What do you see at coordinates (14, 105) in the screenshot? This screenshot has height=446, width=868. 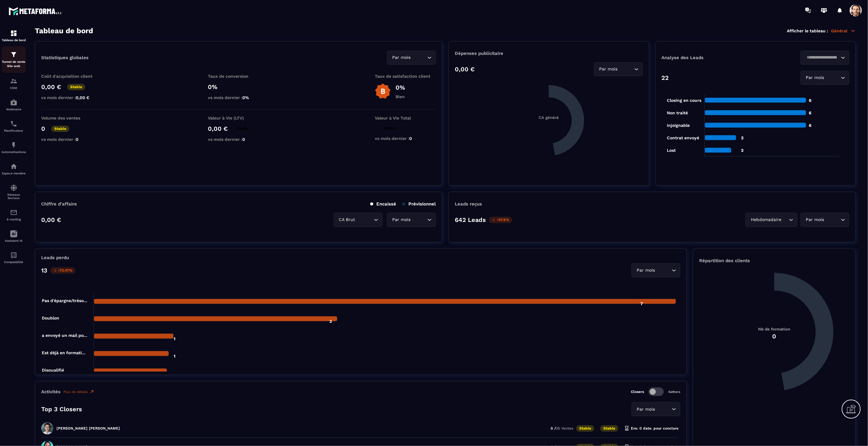 I see `a: automationsautomationsWebinaire` at bounding box center [14, 105].